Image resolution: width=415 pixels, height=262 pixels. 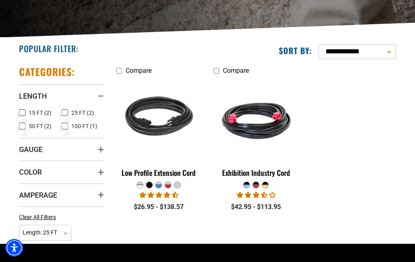 What do you see at coordinates (33, 96) in the screenshot?
I see `span: Length` at bounding box center [33, 96].